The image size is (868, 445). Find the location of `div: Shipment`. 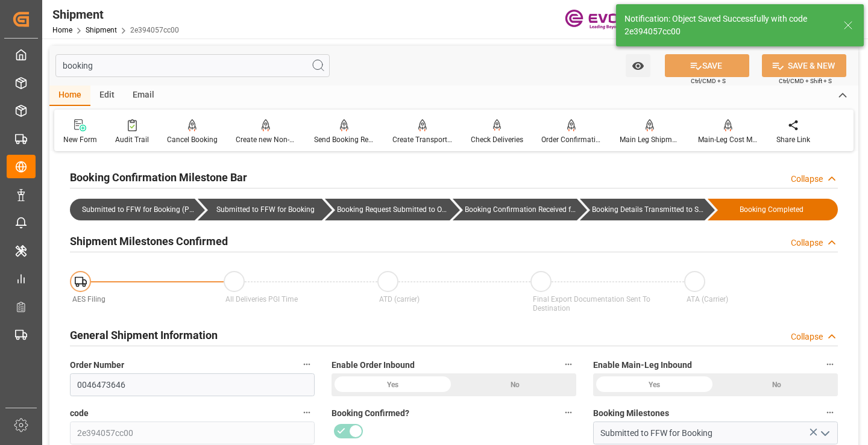

div: Shipment is located at coordinates (116, 14).